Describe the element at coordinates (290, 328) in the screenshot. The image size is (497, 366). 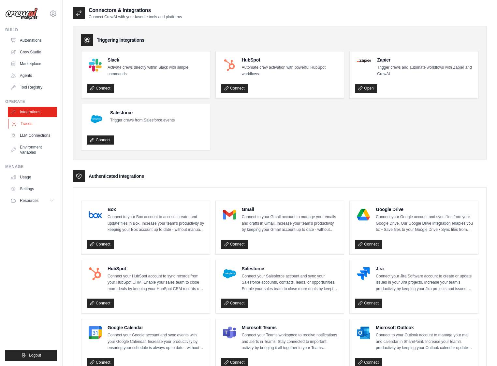
I see `h4: Microsoft Teams` at that location.